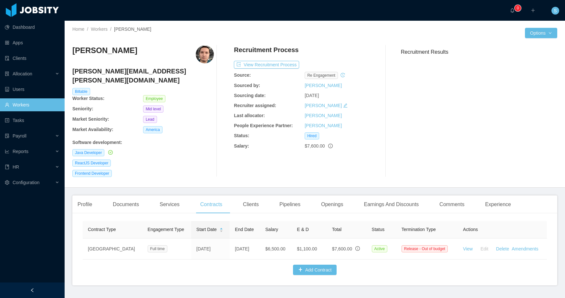 The image size is (565, 298). Describe the element at coordinates (91, 119) in the screenshot. I see `b: Market Seniority:` at that location.